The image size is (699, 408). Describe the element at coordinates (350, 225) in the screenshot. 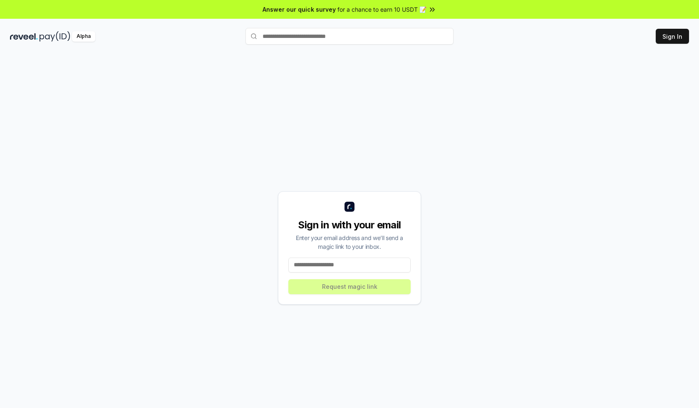

I see `div: Sign in with your email` at that location.